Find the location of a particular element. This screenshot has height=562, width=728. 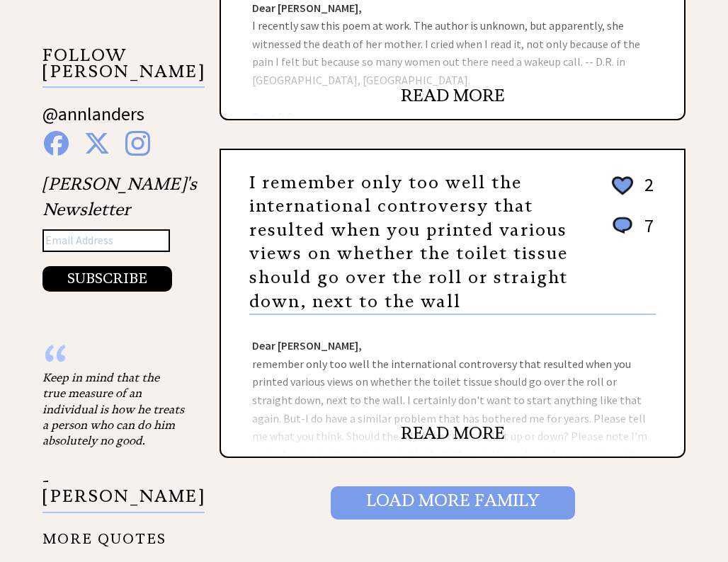

a: I remember only too well the international controversy that resulted when you printed various vie... is located at coordinates (408, 242).